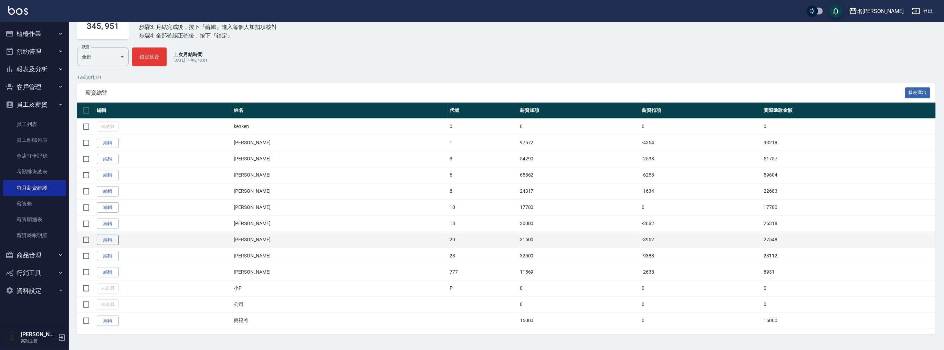  I want to click on img: Logo, so click(18, 10).